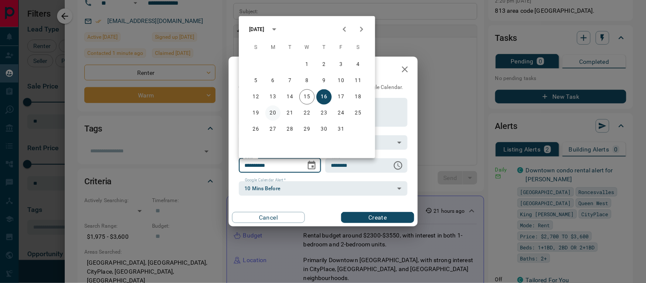 This screenshot has width=646, height=283. I want to click on button: 22, so click(307, 113).